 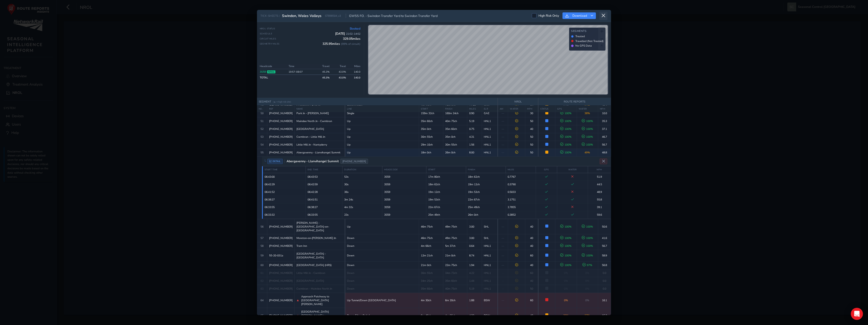 What do you see at coordinates (574, 102) in the screenshot?
I see `th: ROUTE REPORTS` at bounding box center [574, 102].